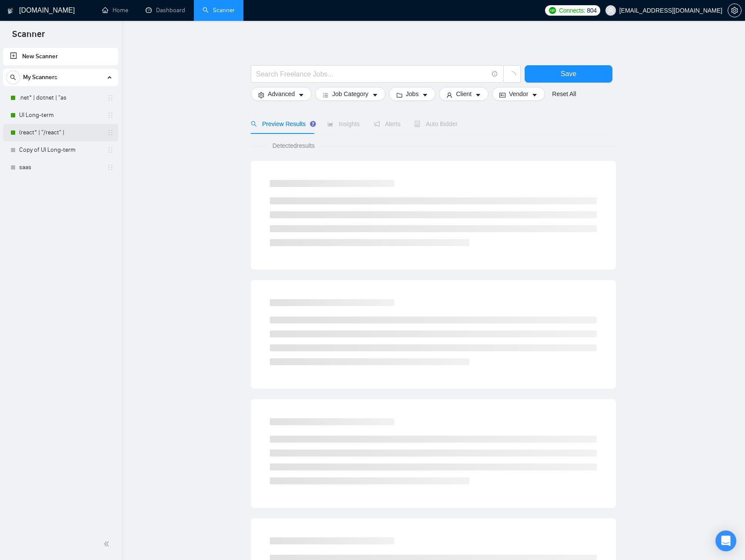 The height and width of the screenshot is (560, 745). What do you see at coordinates (107, 544) in the screenshot?
I see `span: double-left` at bounding box center [107, 544].